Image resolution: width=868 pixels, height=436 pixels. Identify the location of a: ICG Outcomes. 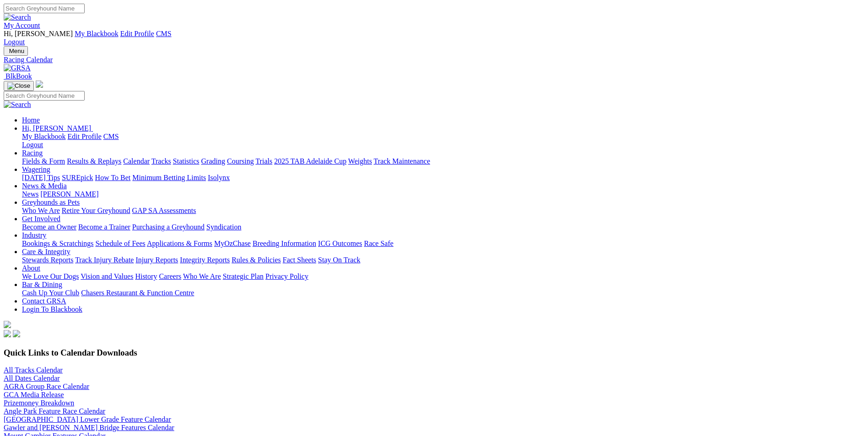
(340, 243).